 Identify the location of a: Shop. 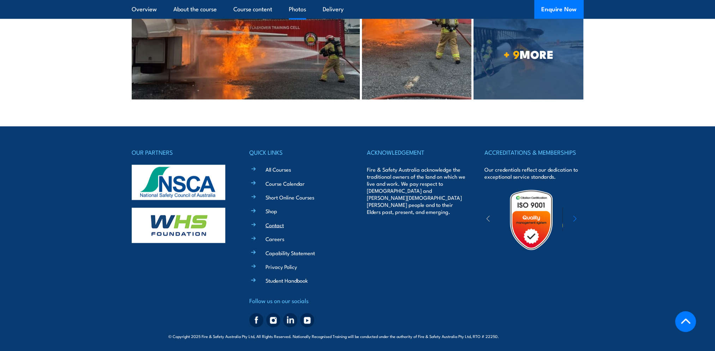
(271, 211).